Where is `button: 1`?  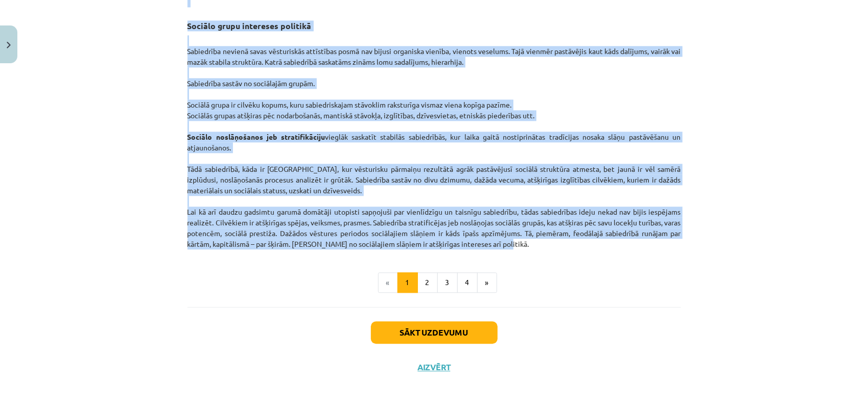 button: 1 is located at coordinates (407, 283).